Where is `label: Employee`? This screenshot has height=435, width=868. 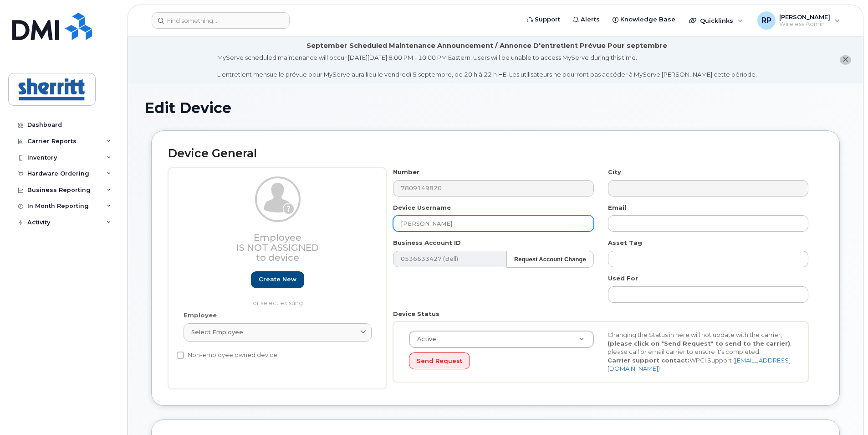 label: Employee is located at coordinates (200, 315).